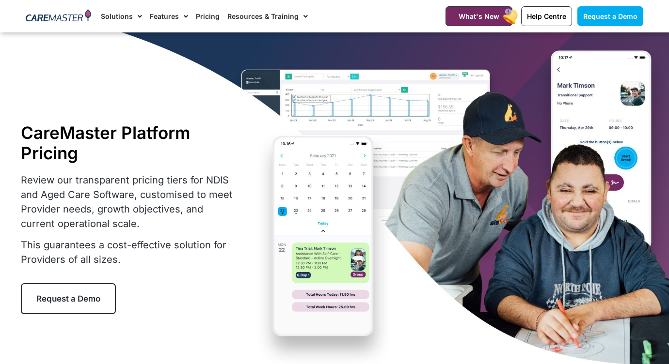 The image size is (669, 364). Describe the element at coordinates (130, 252) in the screenshot. I see `p: This guarantees a cost-effective solution for Providers of all sizes.` at that location.